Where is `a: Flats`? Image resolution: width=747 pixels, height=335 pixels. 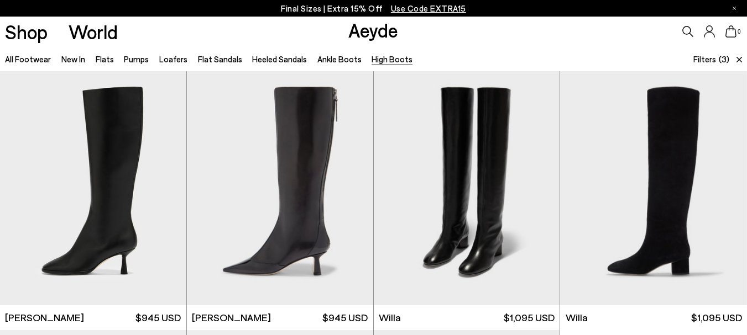 a: Flats is located at coordinates (104, 59).